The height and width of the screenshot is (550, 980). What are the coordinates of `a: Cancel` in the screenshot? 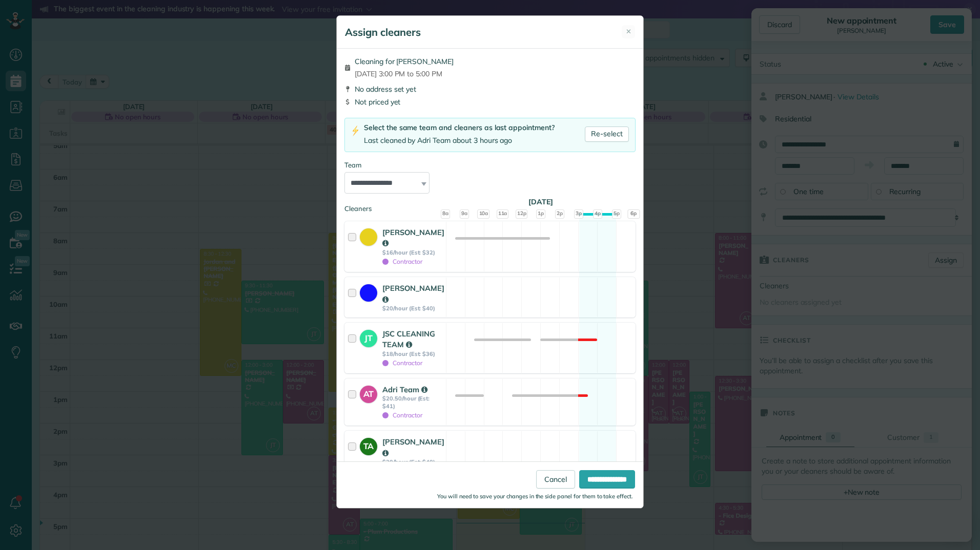 It's located at (556, 480).